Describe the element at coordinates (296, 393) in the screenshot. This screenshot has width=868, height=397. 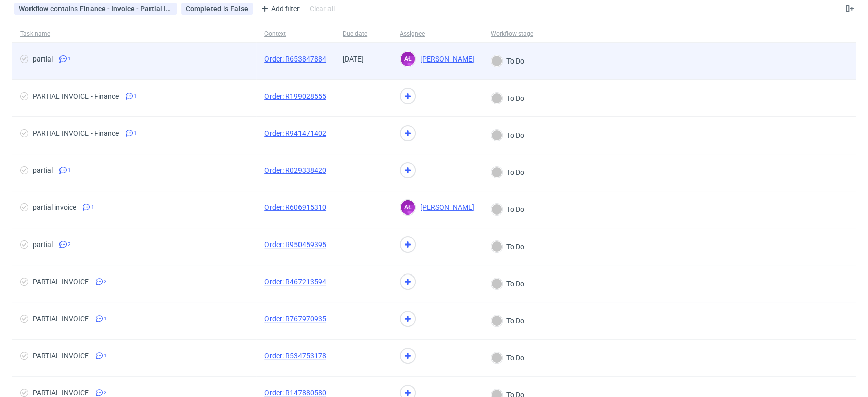
I see `a: Order: R147880580` at that location.